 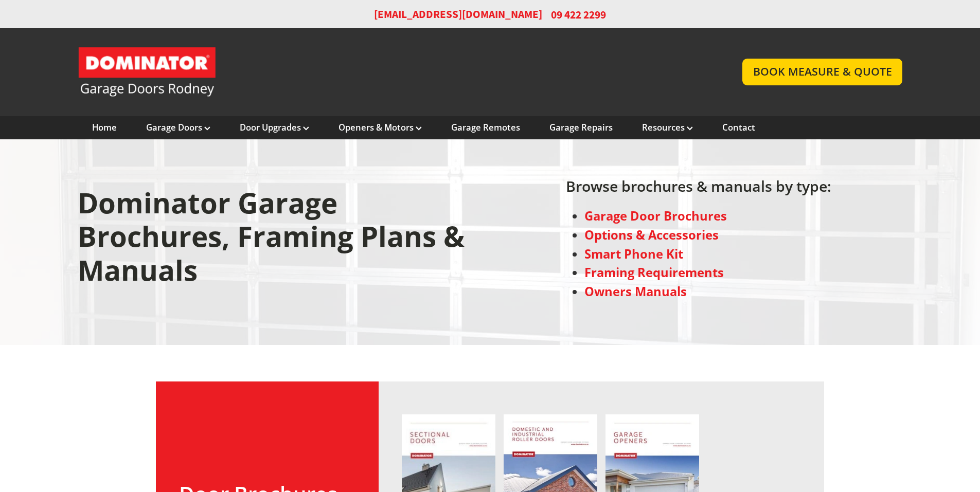 What do you see at coordinates (651, 235) in the screenshot?
I see `a: Options & Accessories` at bounding box center [651, 235].